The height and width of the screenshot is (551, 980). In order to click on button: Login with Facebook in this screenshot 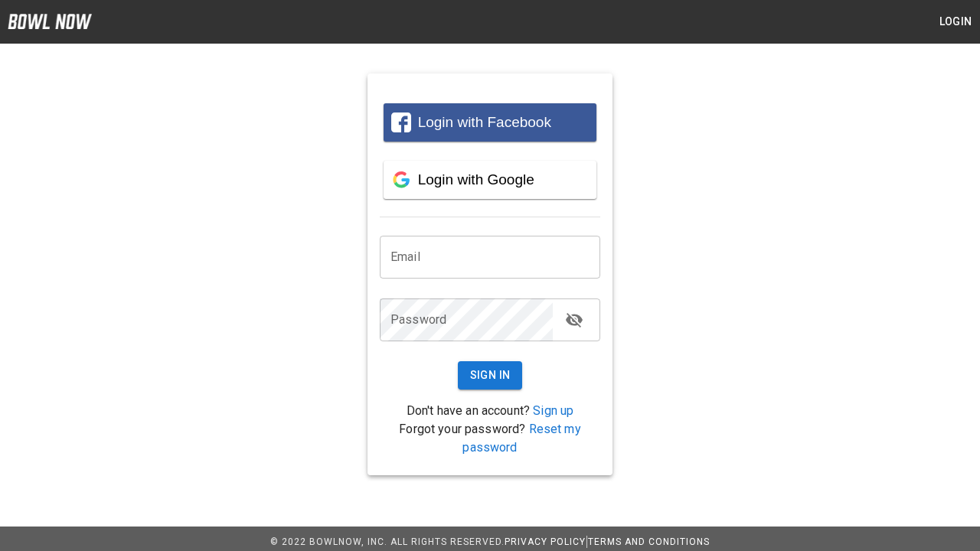, I will do `click(490, 122)`.